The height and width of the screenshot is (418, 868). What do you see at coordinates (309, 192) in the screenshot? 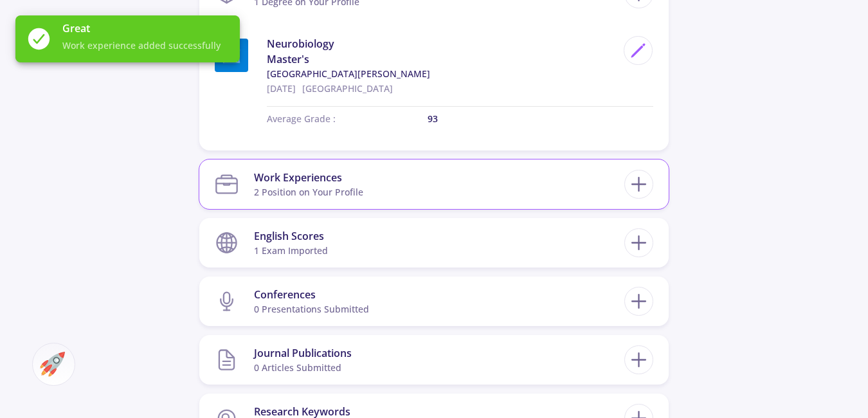
I see `div: 2 Position on Your Profile` at bounding box center [309, 192].